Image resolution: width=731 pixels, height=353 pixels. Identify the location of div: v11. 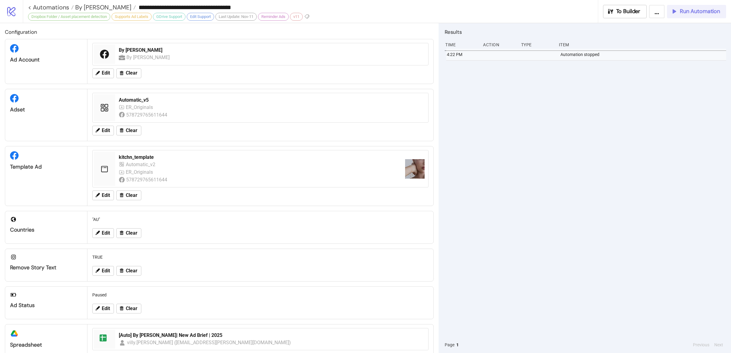
(296, 17).